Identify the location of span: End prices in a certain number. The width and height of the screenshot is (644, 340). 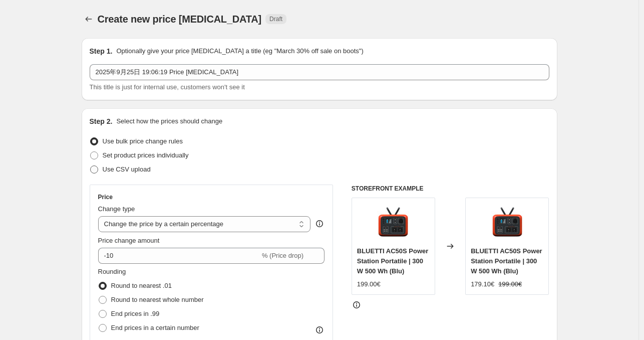
(155, 327).